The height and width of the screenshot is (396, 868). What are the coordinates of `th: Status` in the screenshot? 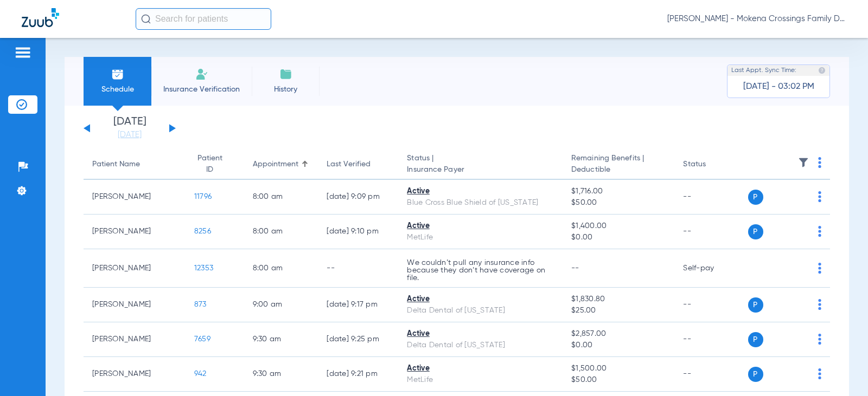 It's located at (711, 165).